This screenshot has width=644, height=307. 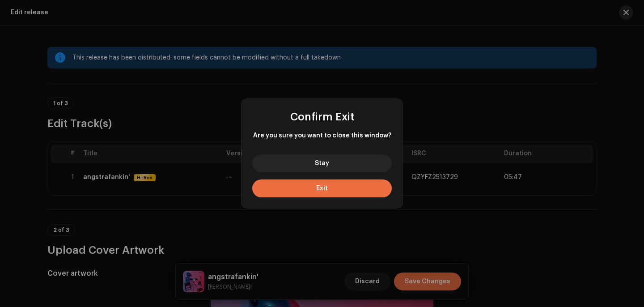 What do you see at coordinates (322, 188) in the screenshot?
I see `button: Exit` at bounding box center [322, 188].